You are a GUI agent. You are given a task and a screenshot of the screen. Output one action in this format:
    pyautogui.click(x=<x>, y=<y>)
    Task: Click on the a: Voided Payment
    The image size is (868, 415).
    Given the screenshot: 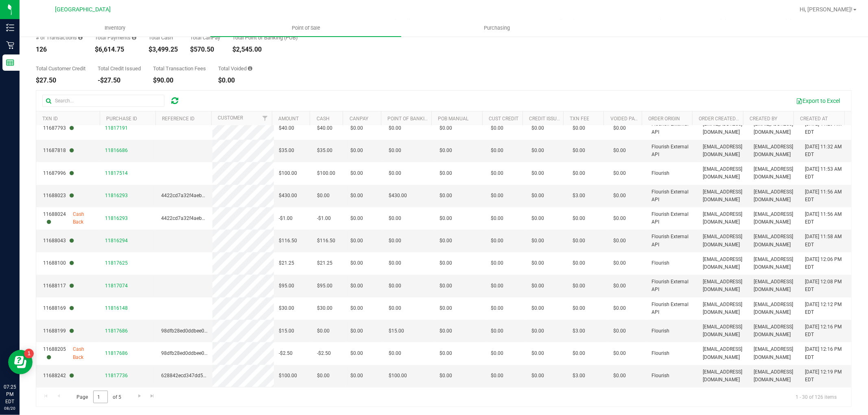 What is the action you would take?
    pyautogui.click(x=630, y=118)
    